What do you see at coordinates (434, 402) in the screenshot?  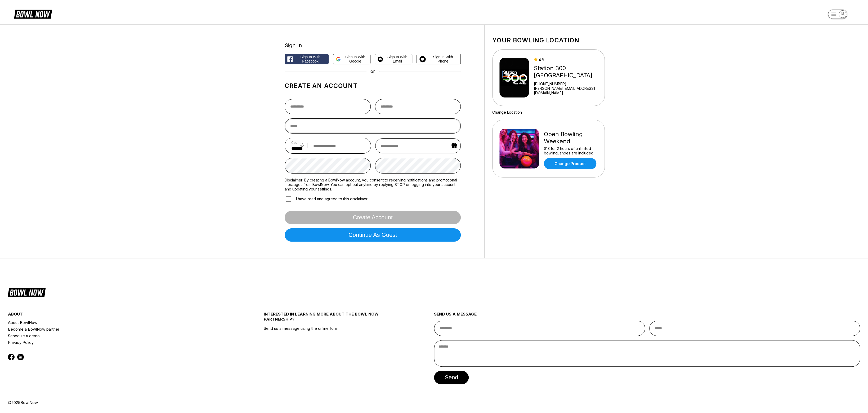 I see `div: © 2025 BowlNow` at bounding box center [434, 402].